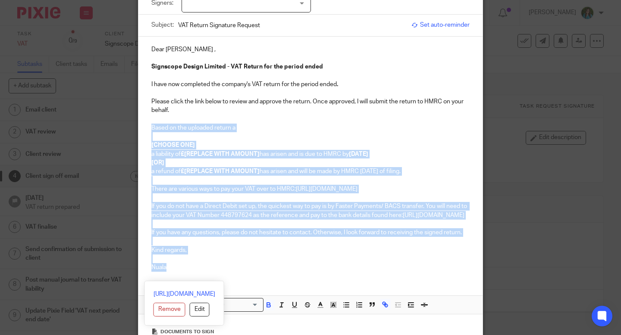 This screenshot has height=335, width=621. I want to click on p: If you do not have a Direct Debit set up, the quickest way to pay is by Faster Payments/ BACS tra..., so click(310, 211).